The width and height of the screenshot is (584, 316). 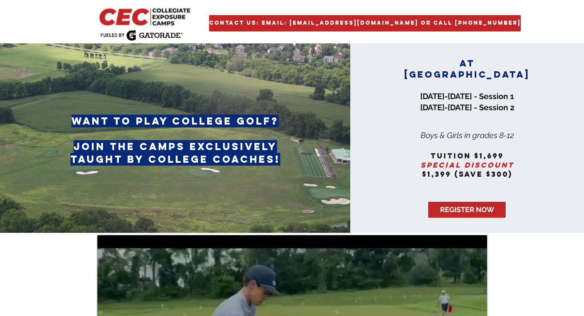 What do you see at coordinates (365, 23) in the screenshot?
I see `a: Contact Us: Email: golf@collegiatecamps.com or Call 954 482 4979` at bounding box center [365, 23].